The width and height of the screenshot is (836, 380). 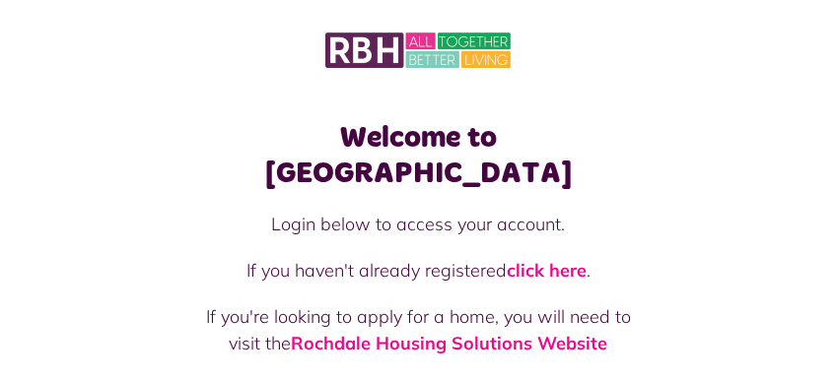 What do you see at coordinates (418, 50) in the screenshot?
I see `img: MyRBH` at bounding box center [418, 50].